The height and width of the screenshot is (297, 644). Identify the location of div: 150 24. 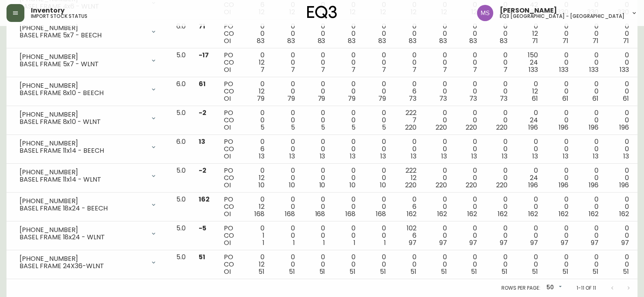
(529, 63).